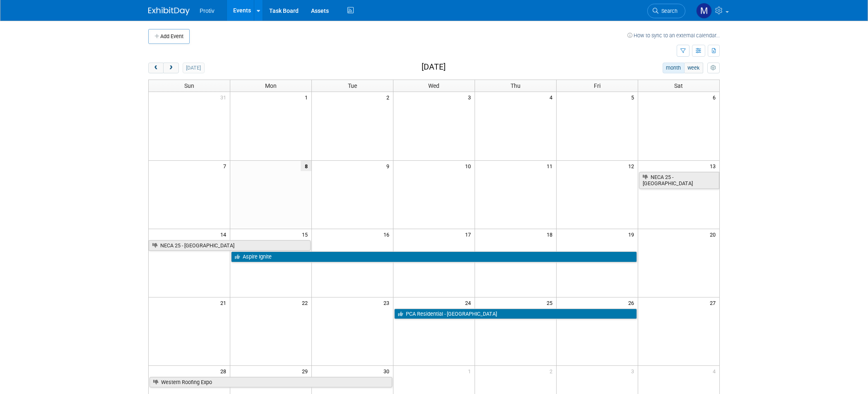  Describe the element at coordinates (434, 86) in the screenshot. I see `span: Wed` at that location.